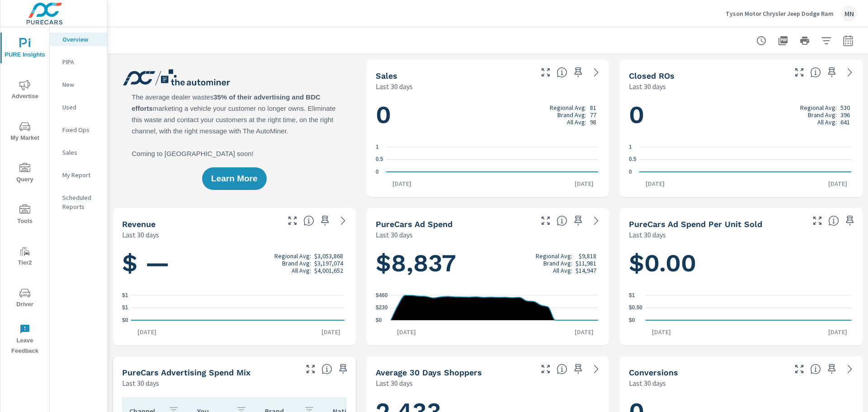 This screenshot has width=868, height=412. Describe the element at coordinates (783, 41) in the screenshot. I see `button: "Export Report to PDF"` at that location.